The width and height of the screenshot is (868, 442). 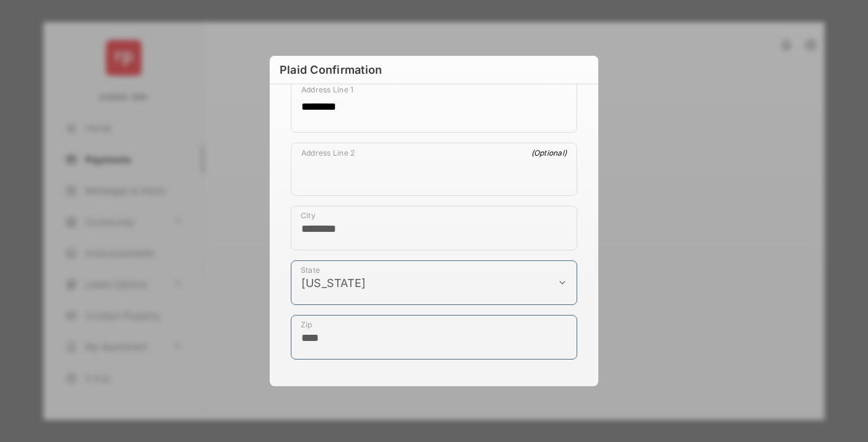 What do you see at coordinates (434, 169) in the screenshot?
I see `div: payment_method_screening[postal_addresses][addressLine2]` at bounding box center [434, 169].